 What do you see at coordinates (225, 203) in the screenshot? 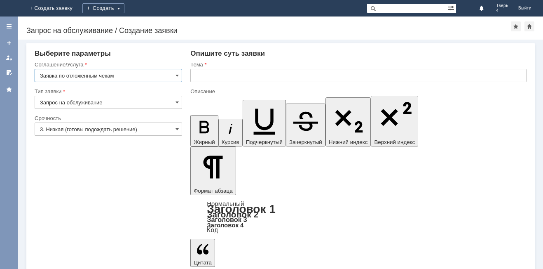
I see `a: Нормальный` at bounding box center [225, 203].